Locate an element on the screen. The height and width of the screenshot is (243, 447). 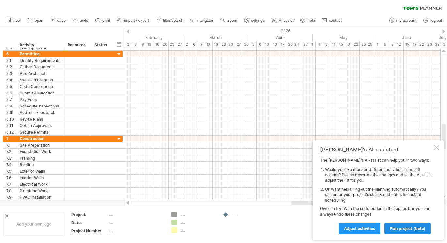
span: new is located at coordinates (17, 21).